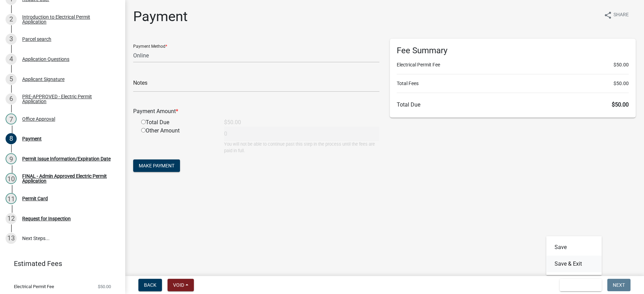 The height and width of the screenshot is (294, 644). Describe the element at coordinates (579, 286) in the screenshot. I see `span: Save & Exit` at that location.